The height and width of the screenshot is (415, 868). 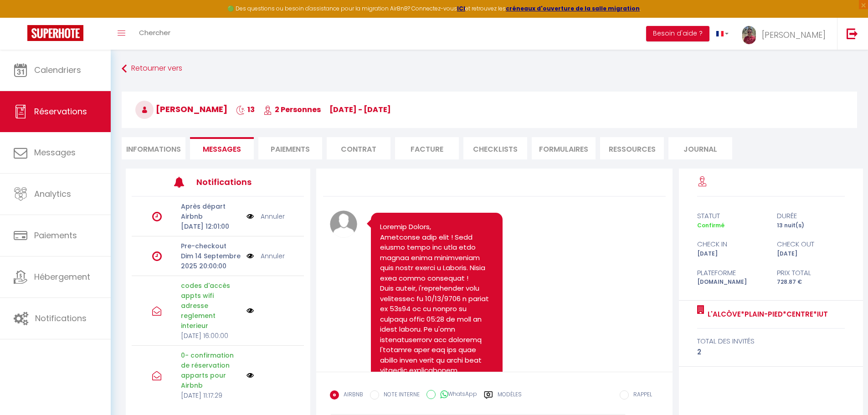 What do you see at coordinates (154, 34) in the screenshot?
I see `a: Chercher` at bounding box center [154, 34].